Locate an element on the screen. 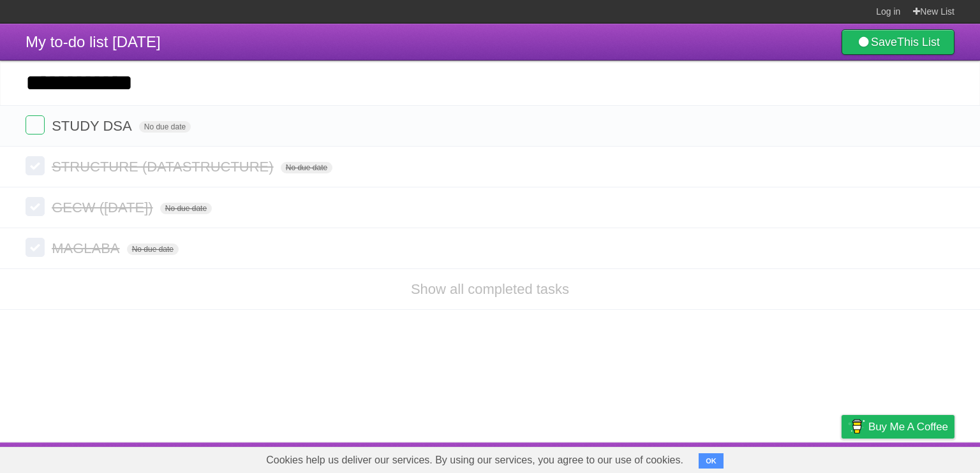  a: Show all completed tasks is located at coordinates (490, 289).